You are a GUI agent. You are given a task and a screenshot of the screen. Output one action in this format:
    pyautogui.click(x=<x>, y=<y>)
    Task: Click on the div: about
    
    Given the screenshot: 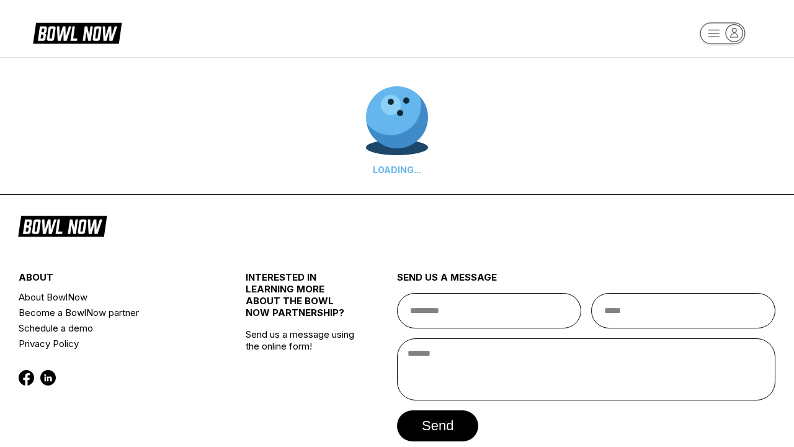 What is the action you would take?
    pyautogui.click(x=113, y=280)
    